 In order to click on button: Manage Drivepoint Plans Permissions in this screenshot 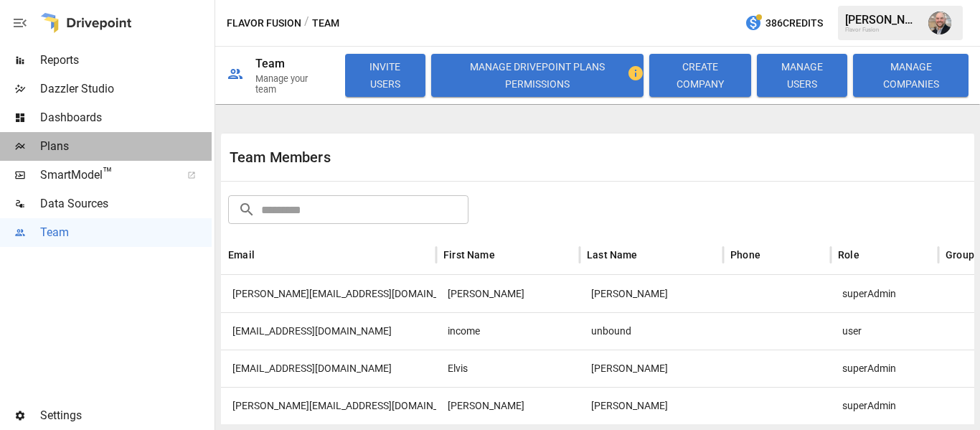, I will do `click(537, 75)`.